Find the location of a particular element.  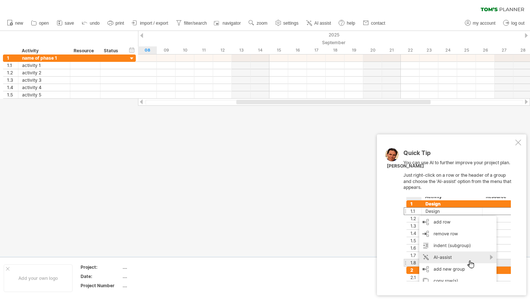

div: activity 4 is located at coordinates (44, 87).